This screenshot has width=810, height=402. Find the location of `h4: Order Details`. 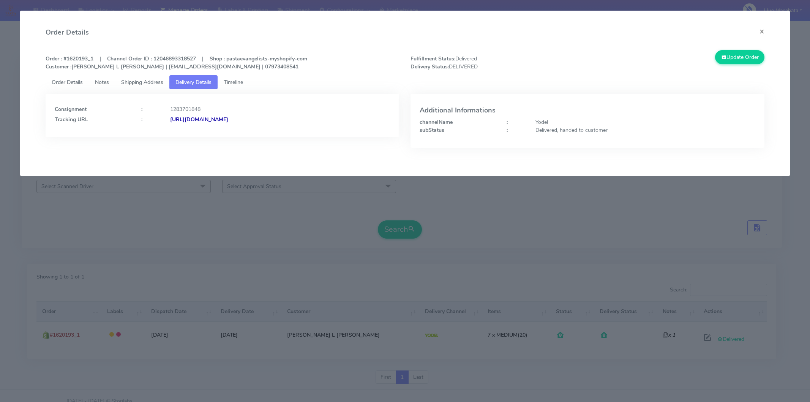

h4: Order Details is located at coordinates (67, 32).